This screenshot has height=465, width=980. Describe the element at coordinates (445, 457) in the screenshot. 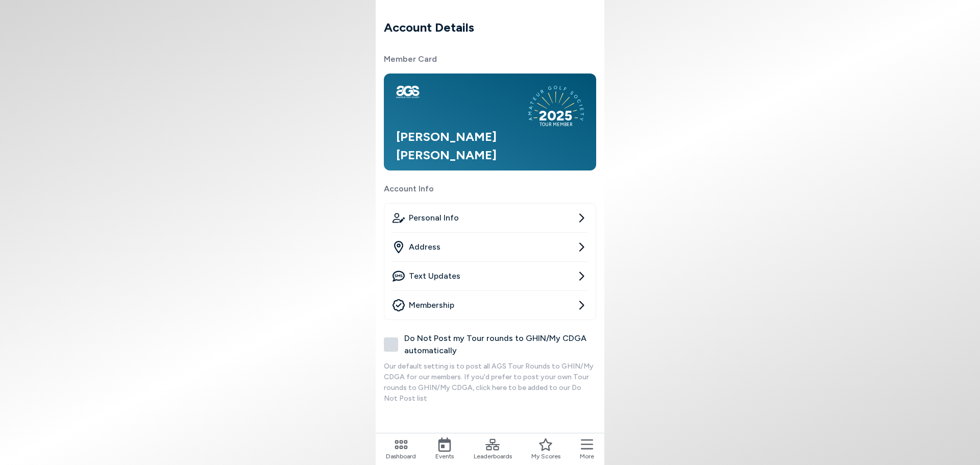

I see `span: Events` at that location.